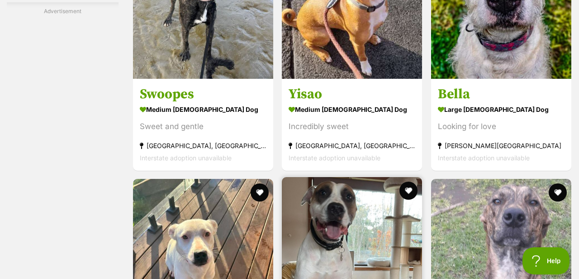 Image resolution: width=579 pixels, height=279 pixels. Describe the element at coordinates (326, 4) in the screenshot. I see `img: adchoices.png` at that location.